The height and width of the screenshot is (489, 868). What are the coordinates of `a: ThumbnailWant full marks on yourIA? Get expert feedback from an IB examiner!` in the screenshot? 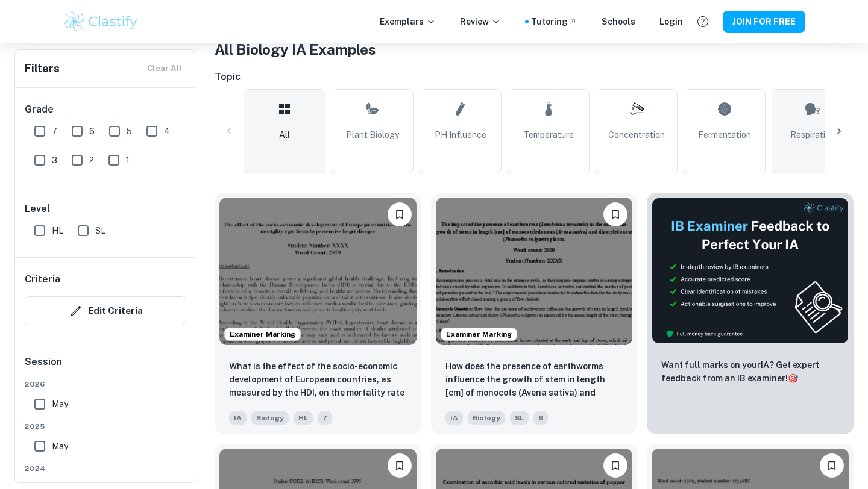 It's located at (750, 314).